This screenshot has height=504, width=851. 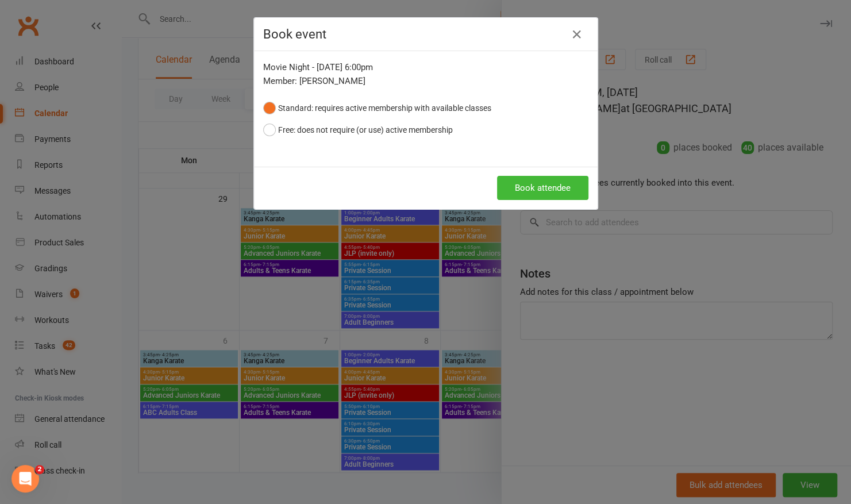 What do you see at coordinates (577, 35) in the screenshot?
I see `button: Close` at bounding box center [577, 35].